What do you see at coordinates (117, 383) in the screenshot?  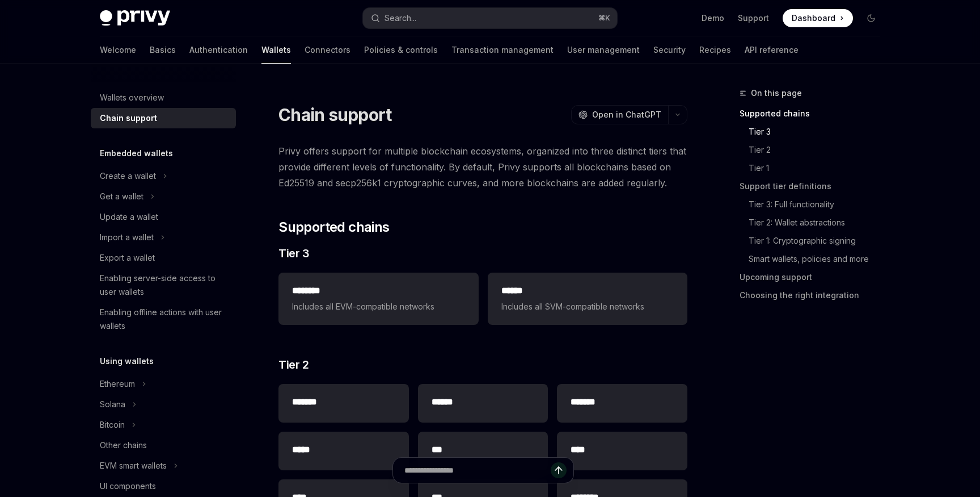 I see `div: Ethereum` at bounding box center [117, 383].